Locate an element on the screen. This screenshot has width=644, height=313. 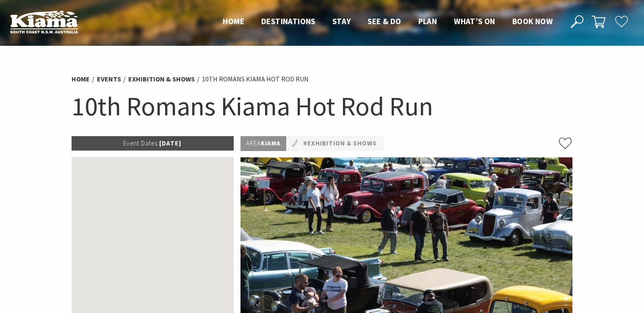
h1: 10th Romans Kiama Hot Rod Run is located at coordinates (322, 106).